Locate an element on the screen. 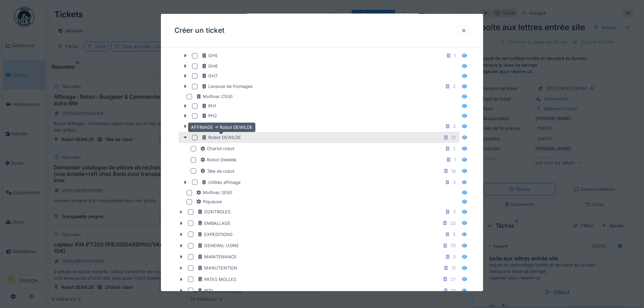 This screenshot has height=308, width=644. div: GH4 is located at coordinates (210, 44).